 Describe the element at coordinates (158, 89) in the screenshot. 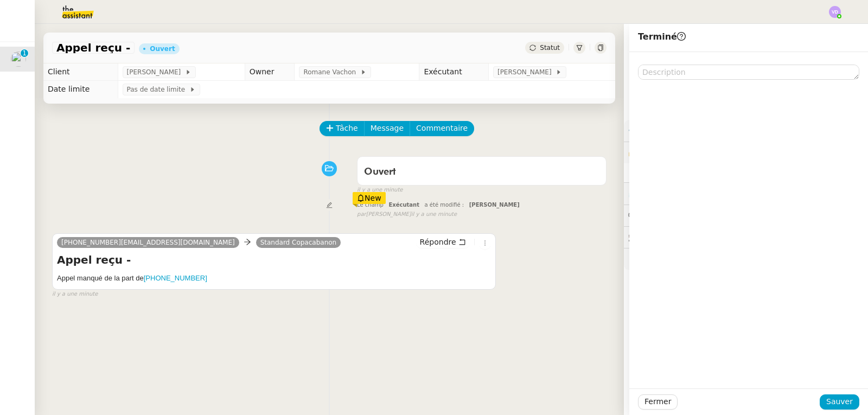

I see `span: Pas de date limite` at that location.